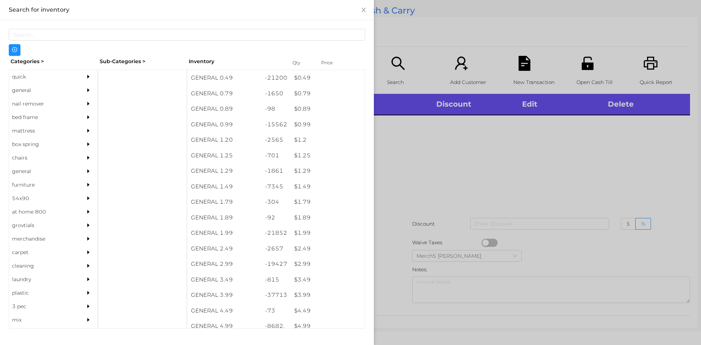 The height and width of the screenshot is (345, 701). What do you see at coordinates (224, 326) in the screenshot?
I see `div: GENERAL 4.99` at bounding box center [224, 326].